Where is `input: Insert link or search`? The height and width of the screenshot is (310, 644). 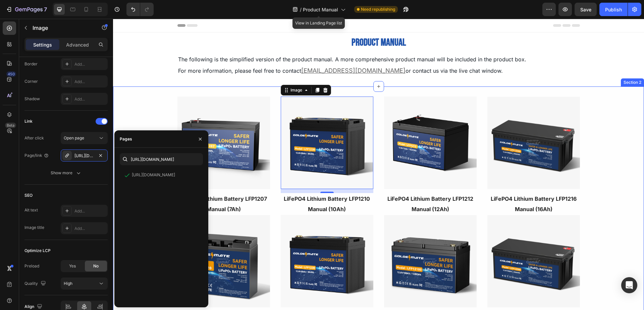
input: Insert link or search is located at coordinates (161, 159).